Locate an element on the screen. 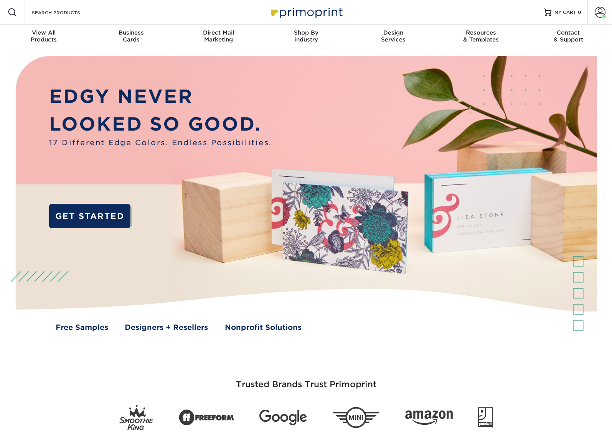  a: DesignServices is located at coordinates (394, 37).